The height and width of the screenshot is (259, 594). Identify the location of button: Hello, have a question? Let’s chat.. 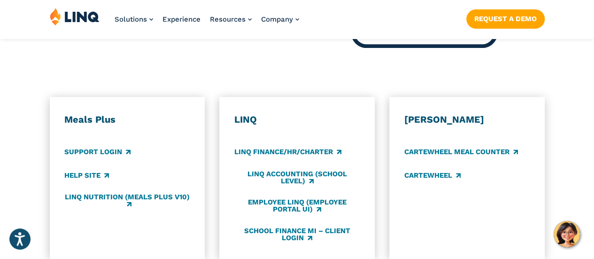
(567, 234).